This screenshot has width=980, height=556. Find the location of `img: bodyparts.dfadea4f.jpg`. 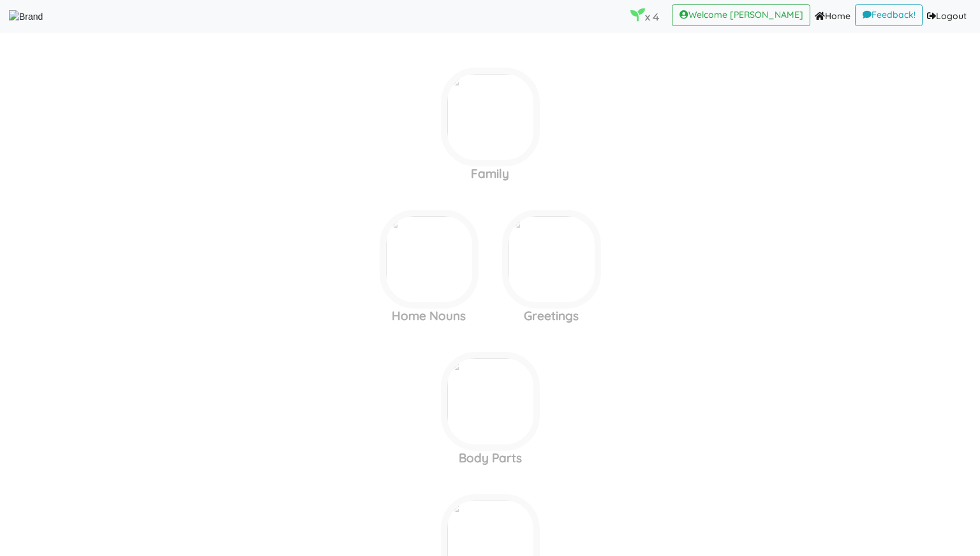

img: bodyparts.dfadea4f.jpg is located at coordinates (490, 401).